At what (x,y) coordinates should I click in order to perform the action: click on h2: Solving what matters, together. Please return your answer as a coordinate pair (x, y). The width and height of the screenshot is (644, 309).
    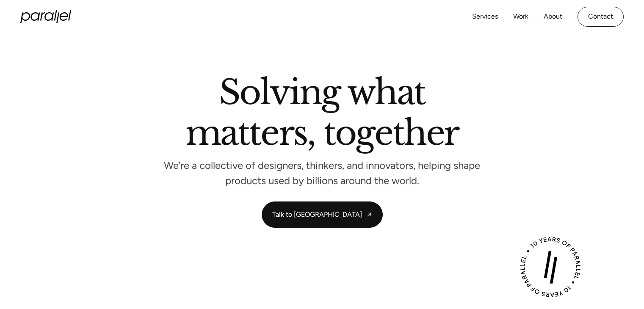
    Looking at the image, I should click on (322, 114).